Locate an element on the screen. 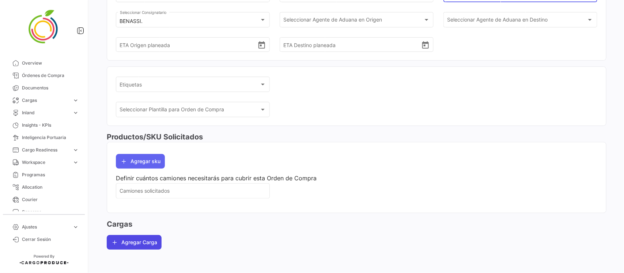 The width and height of the screenshot is (624, 273). a: Documentos is located at coordinates (44, 88).